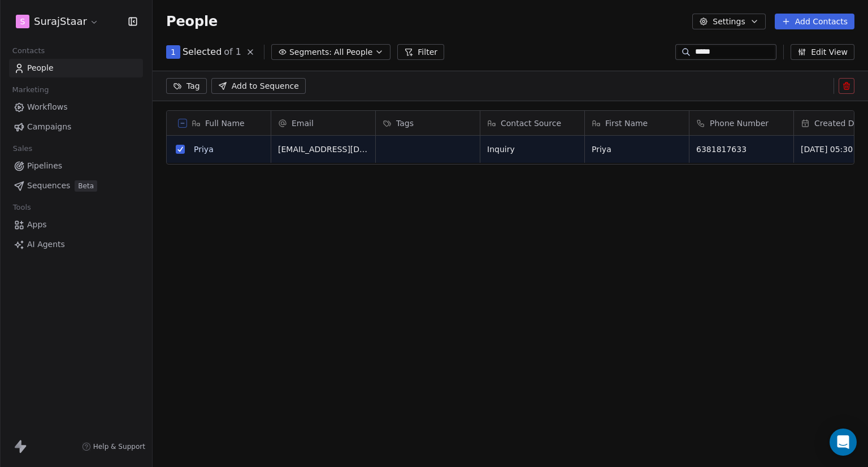 The image size is (868, 467). What do you see at coordinates (202, 52) in the screenshot?
I see `span: Selected` at bounding box center [202, 52].